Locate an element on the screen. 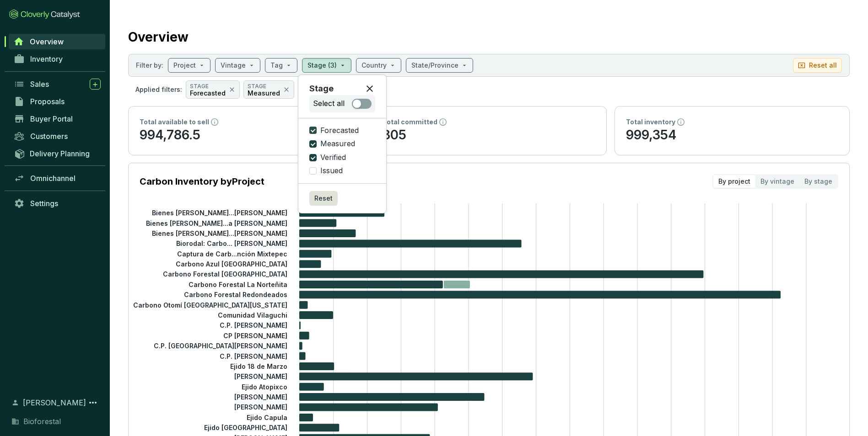  p: Reset all is located at coordinates (823, 65).